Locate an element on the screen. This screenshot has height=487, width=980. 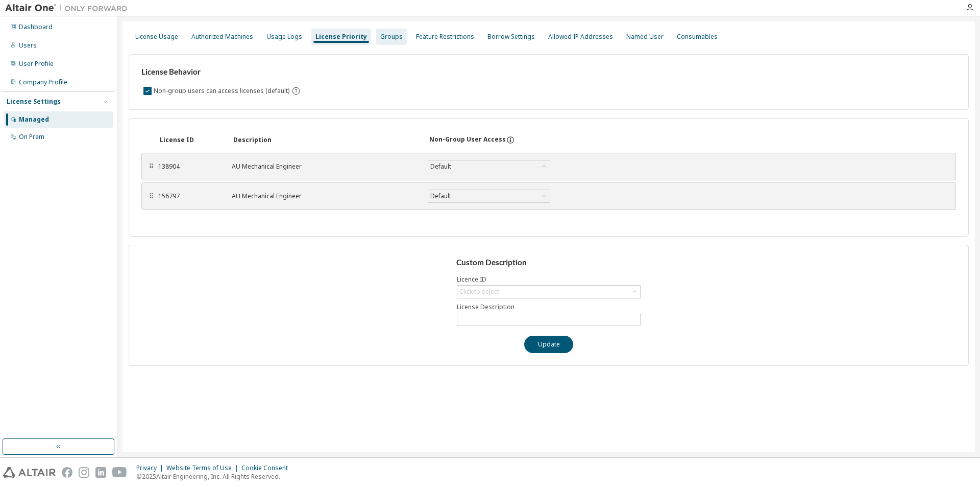
img: facebook.svg is located at coordinates (67, 472).